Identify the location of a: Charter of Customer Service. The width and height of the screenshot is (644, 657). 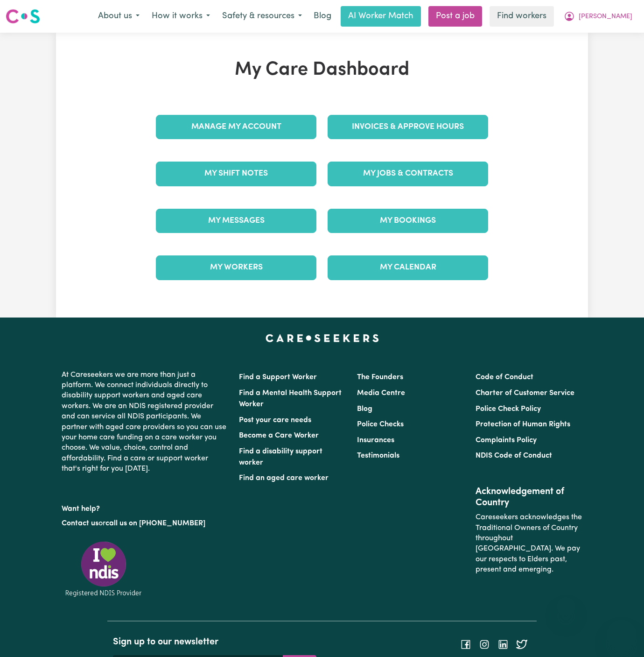
(525, 393).